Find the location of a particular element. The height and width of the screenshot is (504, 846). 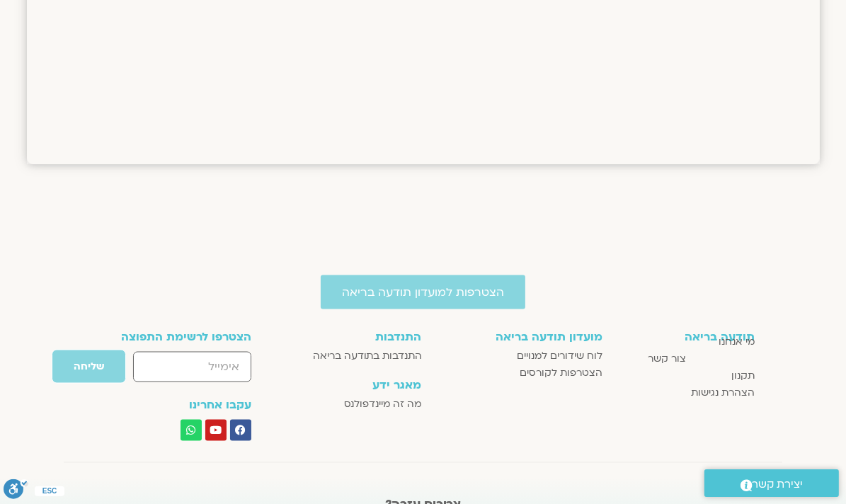

h3: מאגר ידע is located at coordinates (355, 385).